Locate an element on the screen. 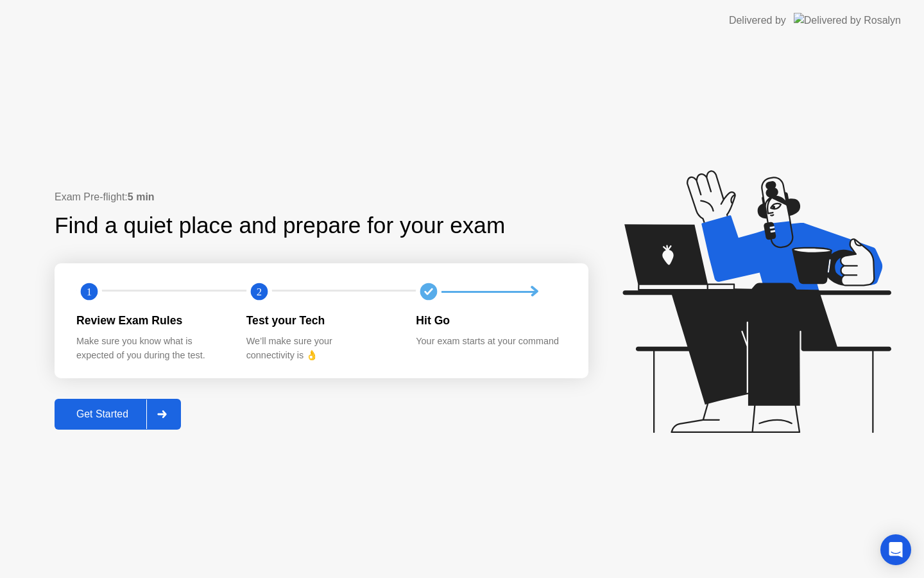  b: 5 min is located at coordinates (141, 197).